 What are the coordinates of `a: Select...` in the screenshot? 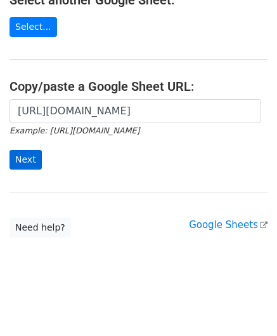 It's located at (33, 27).